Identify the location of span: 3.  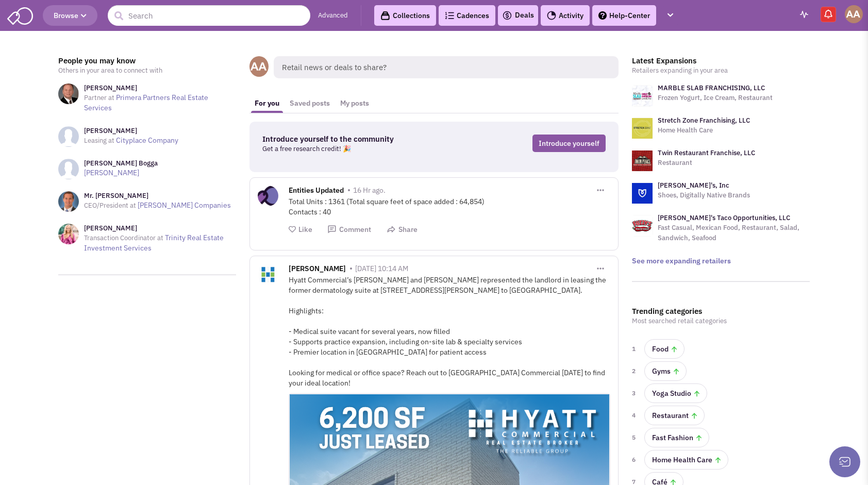
(635, 393).